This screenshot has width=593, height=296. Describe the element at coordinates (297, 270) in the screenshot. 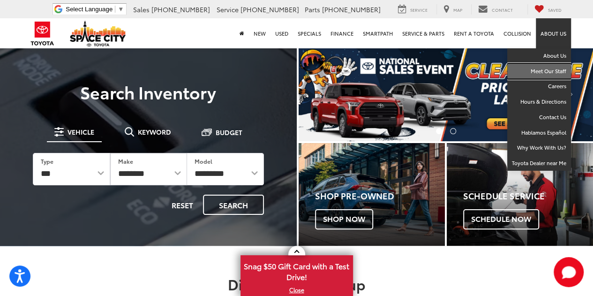

I see `span: Snag $50 Gift Card with a Test Drive!` at that location.